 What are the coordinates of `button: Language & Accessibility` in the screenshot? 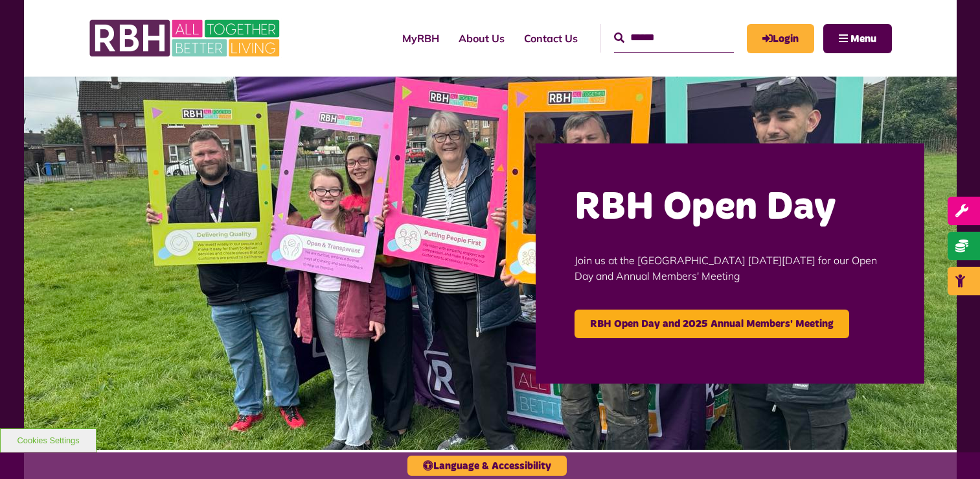 It's located at (487, 465).